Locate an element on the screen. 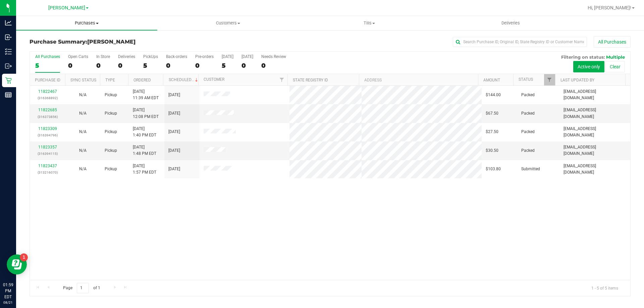  p: 08/21 is located at coordinates (8, 302).